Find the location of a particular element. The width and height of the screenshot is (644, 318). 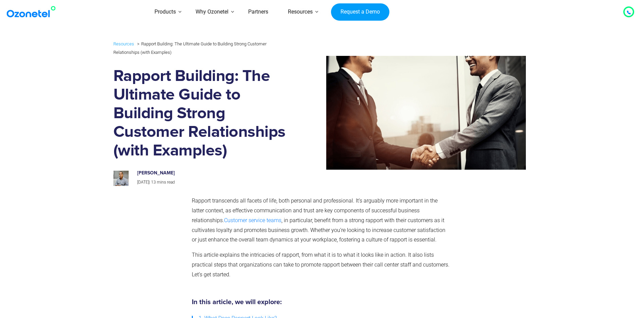

p: Rapport transcends all facets of life, both personal and professional. It’s arguably more importa... is located at coordinates (320, 221).